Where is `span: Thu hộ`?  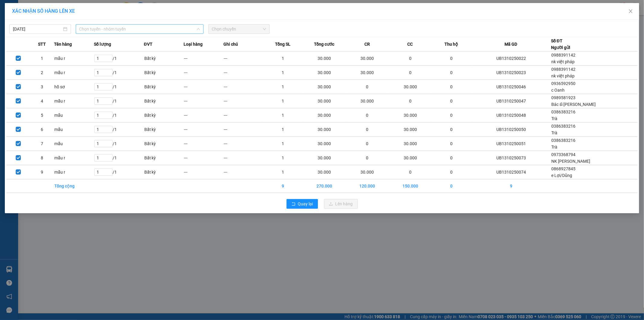 span: Thu hộ is located at coordinates (452, 44).